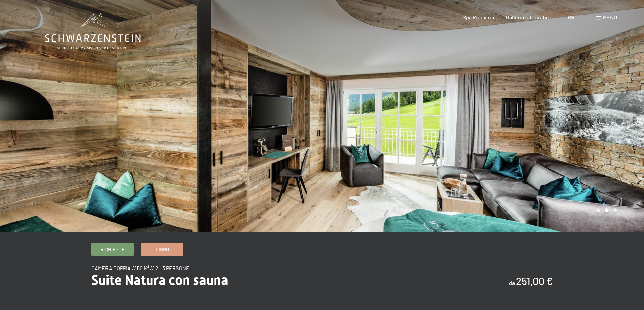  What do you see at coordinates (512, 283) in the screenshot?
I see `font: da` at bounding box center [512, 283].